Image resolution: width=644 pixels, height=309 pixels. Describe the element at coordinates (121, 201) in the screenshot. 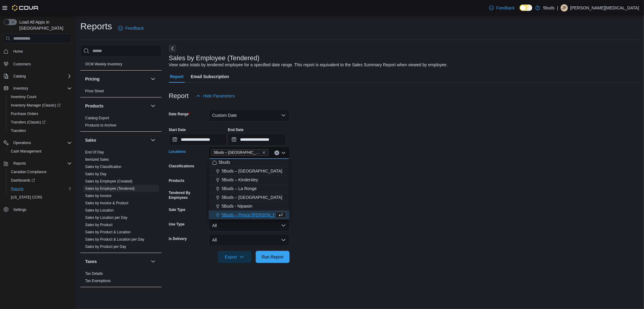

I see `div: Sales` at that location.